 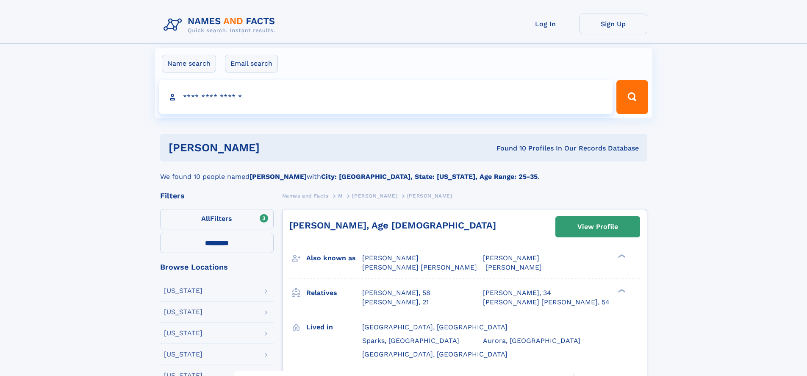 What do you see at coordinates (386, 97) in the screenshot?
I see `input: search input` at bounding box center [386, 97].